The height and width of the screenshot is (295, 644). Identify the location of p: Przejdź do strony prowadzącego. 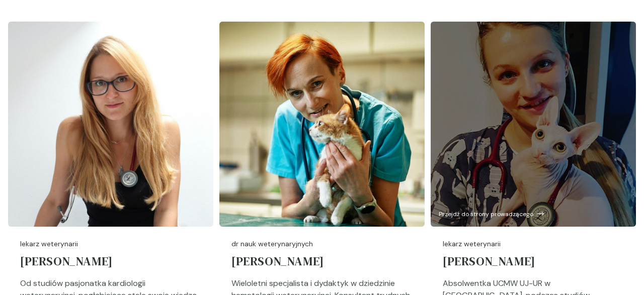
(486, 214).